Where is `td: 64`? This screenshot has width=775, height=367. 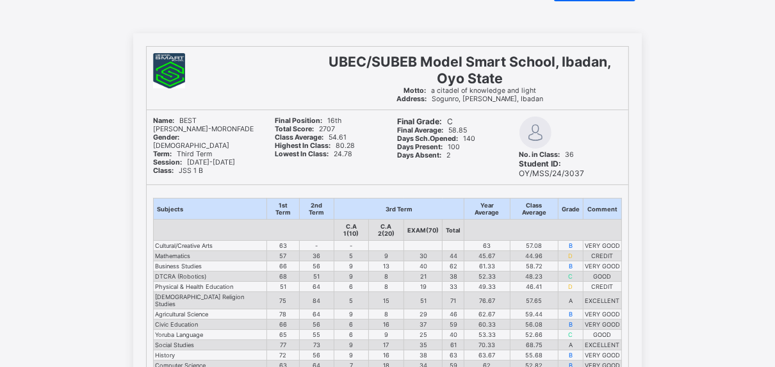
td: 64 is located at coordinates (316, 314).